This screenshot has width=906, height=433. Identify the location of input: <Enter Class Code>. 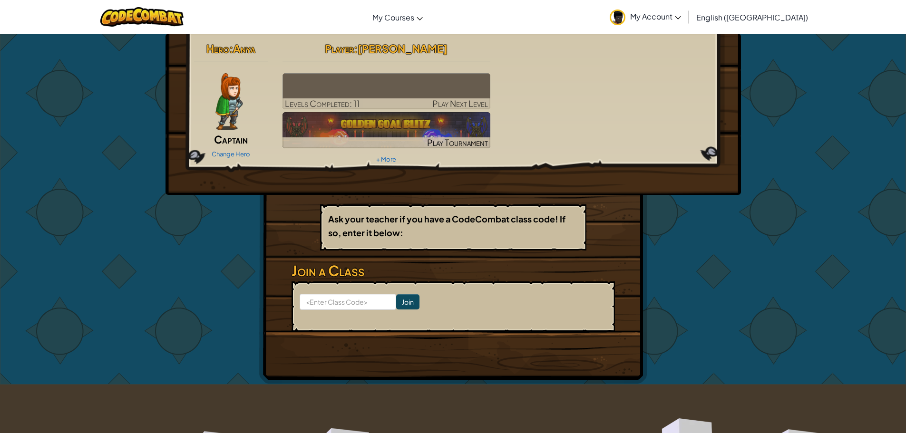
(348, 302).